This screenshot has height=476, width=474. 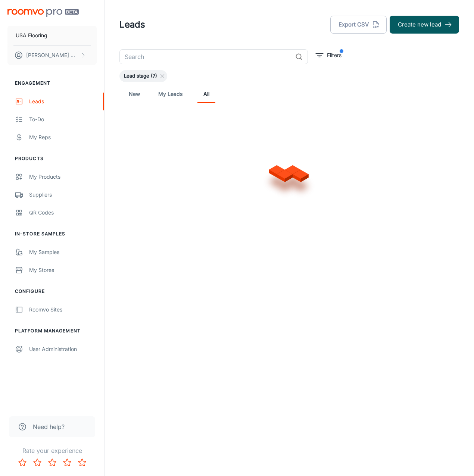 What do you see at coordinates (329, 55) in the screenshot?
I see `button: filter` at bounding box center [329, 55].